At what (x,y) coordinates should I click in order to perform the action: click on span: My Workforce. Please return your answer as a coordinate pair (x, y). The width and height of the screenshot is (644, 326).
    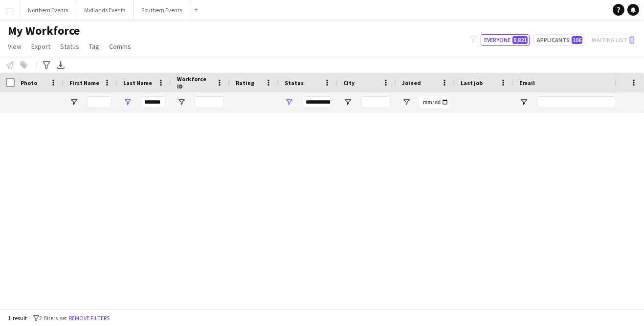
    Looking at the image, I should click on (44, 31).